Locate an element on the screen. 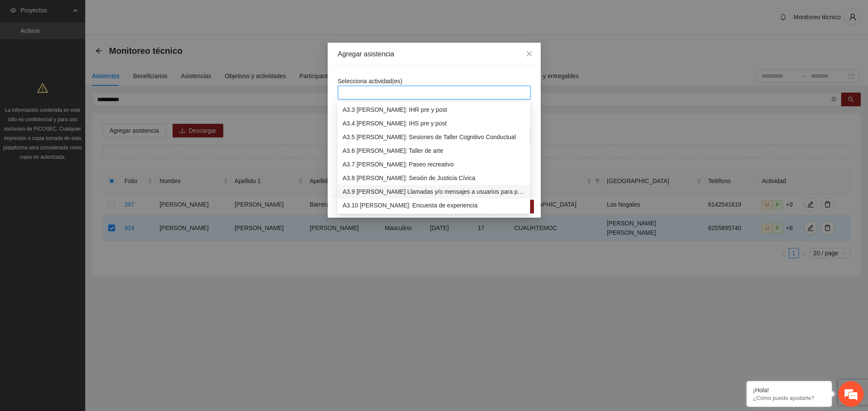 This screenshot has width=868, height=411. div: A3.7 Cuauhtémoc: Paseo recreativo is located at coordinates (434, 164).